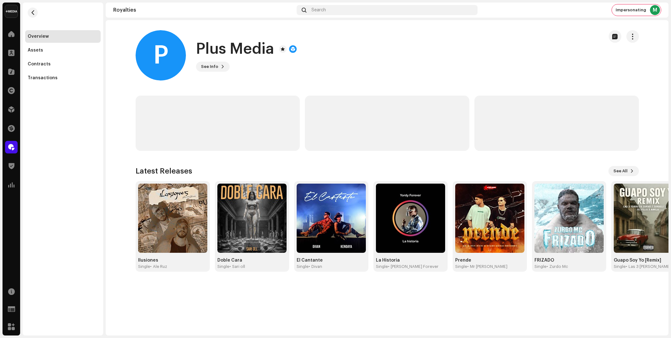  Describe the element at coordinates (410, 218) in the screenshot. I see `img: dd2c6658-2c5b-4153-b967-c63d0f9fb027` at that location.